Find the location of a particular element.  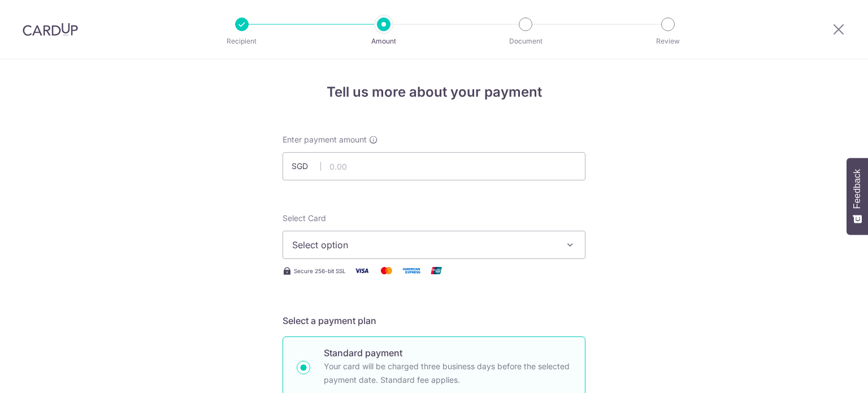

span: SGD is located at coordinates (306, 166).